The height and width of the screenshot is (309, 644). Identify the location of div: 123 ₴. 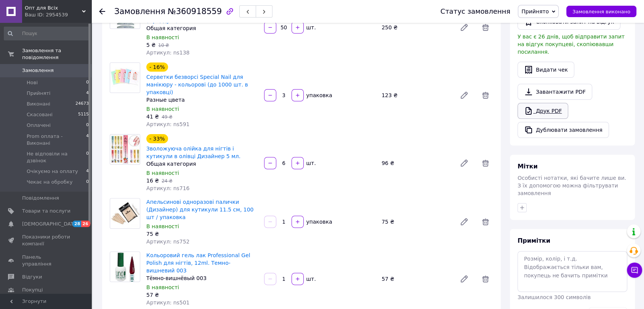
(416, 95).